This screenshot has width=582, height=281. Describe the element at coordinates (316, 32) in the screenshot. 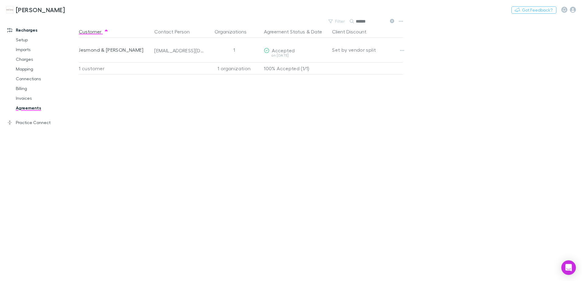

I see `button: Date` at that location.